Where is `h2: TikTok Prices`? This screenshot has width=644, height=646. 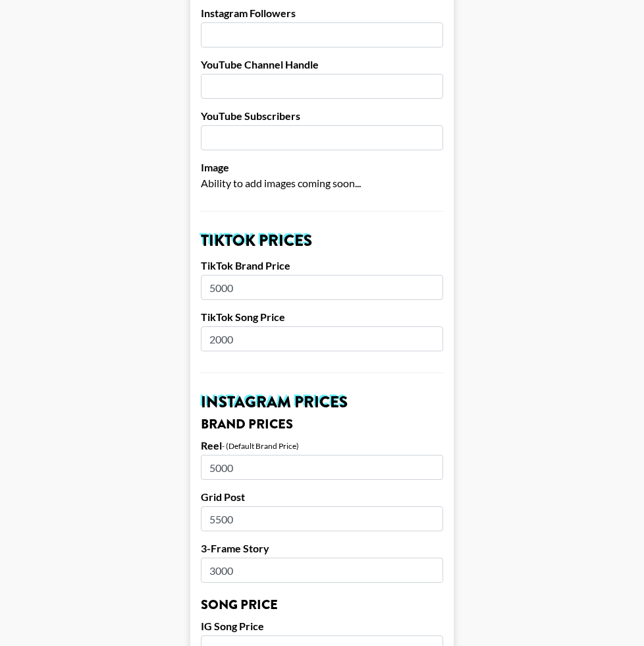 h2: TikTok Prices is located at coordinates (322, 241).